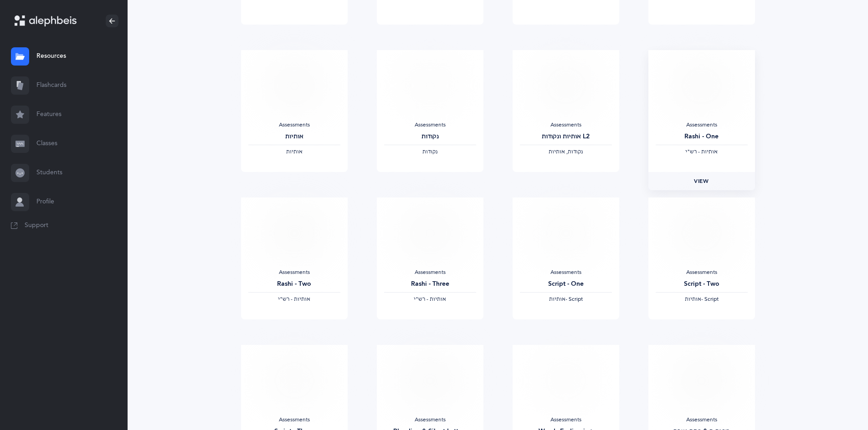  Describe the element at coordinates (430, 284) in the screenshot. I see `div: Rashi - Three` at that location.